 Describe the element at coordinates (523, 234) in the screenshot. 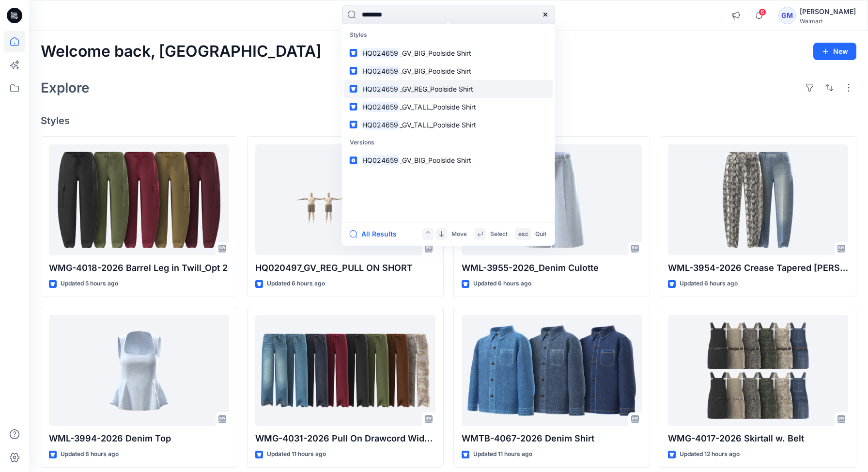

I see `p: esc` at that location.